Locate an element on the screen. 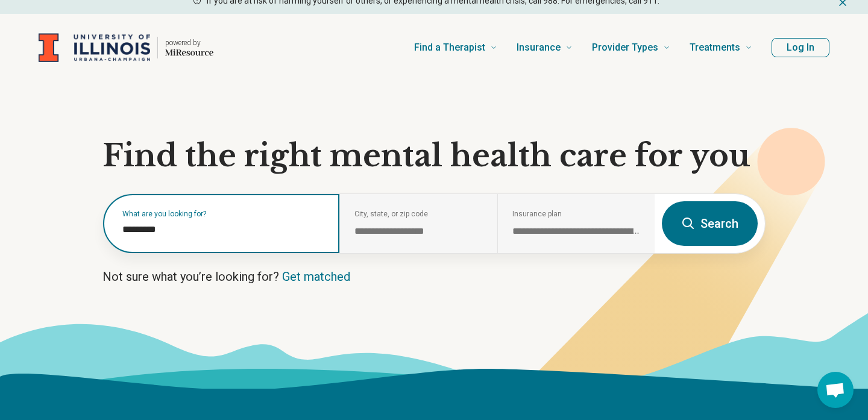 This screenshot has width=868, height=420. p: Not sure what you’re looking for? is located at coordinates (434, 277).